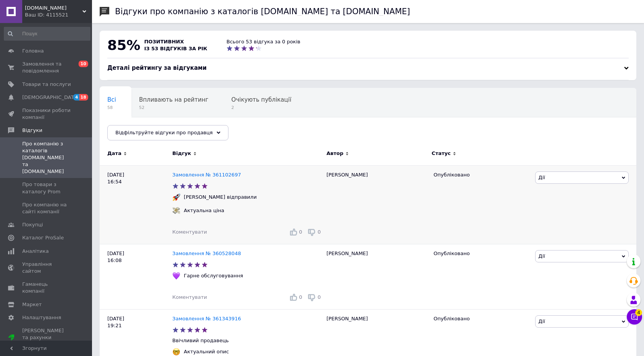 The image size is (644, 356). What do you see at coordinates (635, 317) in the screenshot?
I see `button: Чат з покупцем4` at bounding box center [635, 317].